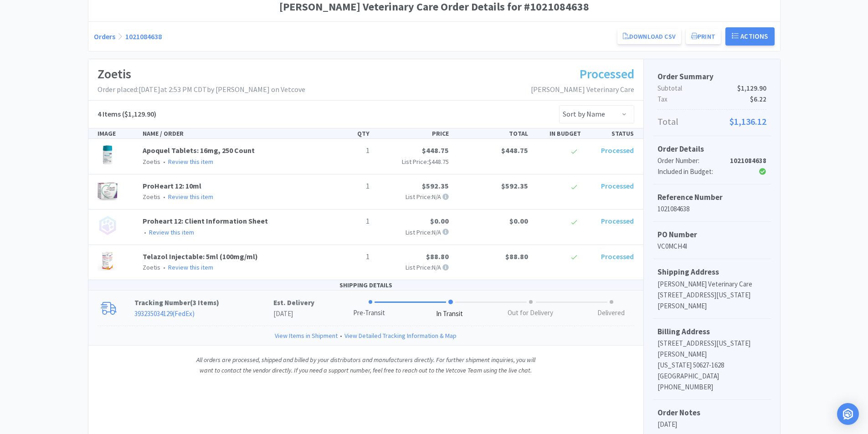 The width and height of the screenshot is (868, 434). I want to click on span: Proheart 12: Client Information Sheet, so click(205, 221).